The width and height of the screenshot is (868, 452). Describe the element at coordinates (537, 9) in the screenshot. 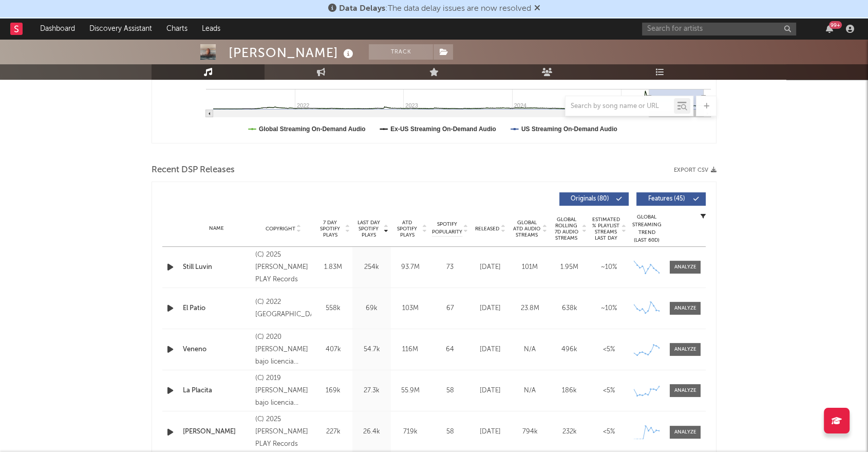

I see `span: Dismiss` at that location.